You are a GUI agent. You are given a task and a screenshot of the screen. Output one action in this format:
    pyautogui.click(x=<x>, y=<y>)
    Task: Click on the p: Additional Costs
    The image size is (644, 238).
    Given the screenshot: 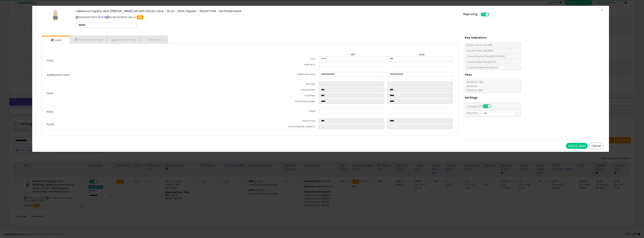 What is the action you would take?
    pyautogui.click(x=147, y=75)
    